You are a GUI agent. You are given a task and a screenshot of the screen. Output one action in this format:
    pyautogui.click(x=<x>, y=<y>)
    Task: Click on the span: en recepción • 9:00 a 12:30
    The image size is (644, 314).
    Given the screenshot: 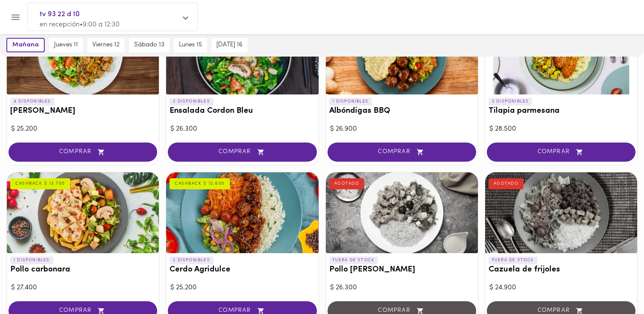 What is the action you would take?
    pyautogui.click(x=80, y=25)
    